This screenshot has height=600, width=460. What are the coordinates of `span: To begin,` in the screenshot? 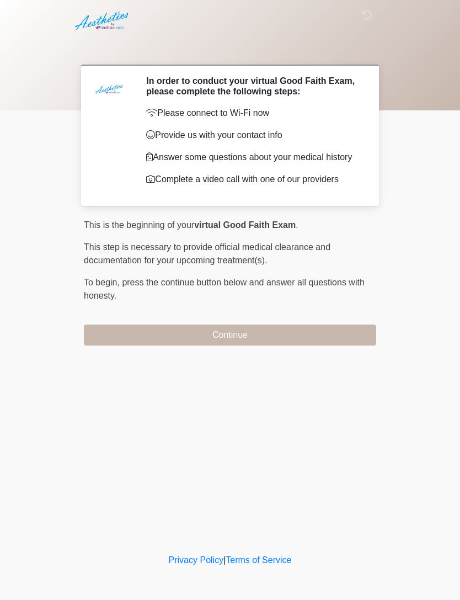 It's located at (103, 282).